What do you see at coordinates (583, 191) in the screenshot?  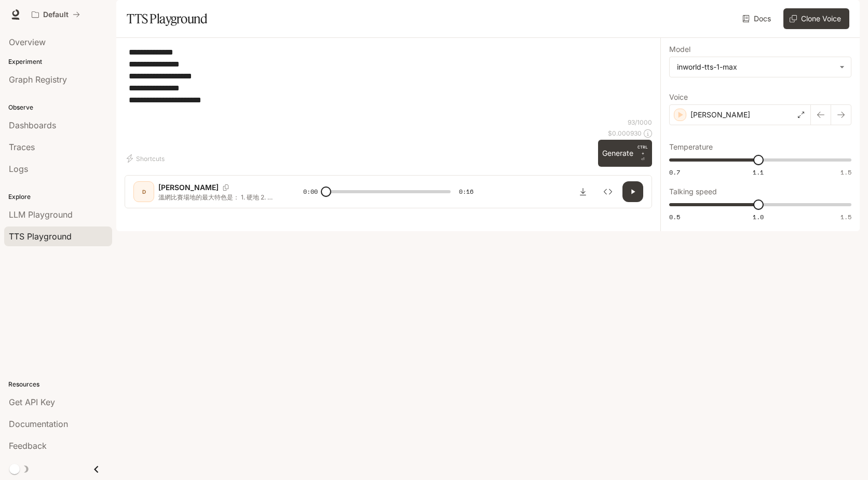 I see `button: Download audio` at bounding box center [583, 191].